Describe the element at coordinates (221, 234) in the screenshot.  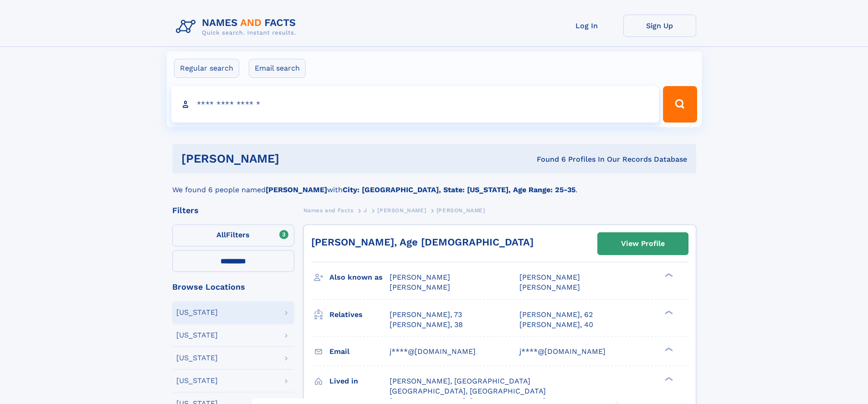
I see `span: All` at that location.